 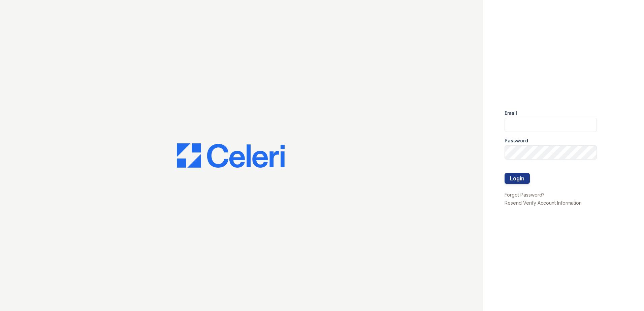 What do you see at coordinates (516, 141) in the screenshot?
I see `label: Password` at bounding box center [516, 141].